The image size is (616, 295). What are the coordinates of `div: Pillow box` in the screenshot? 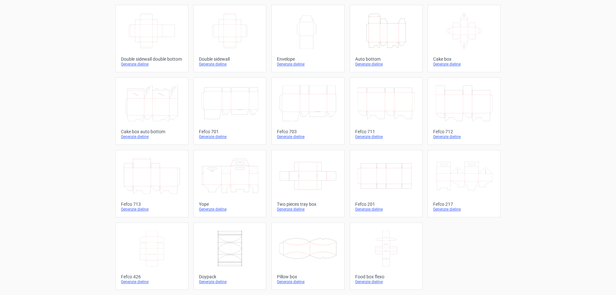 It's located at (308, 277).